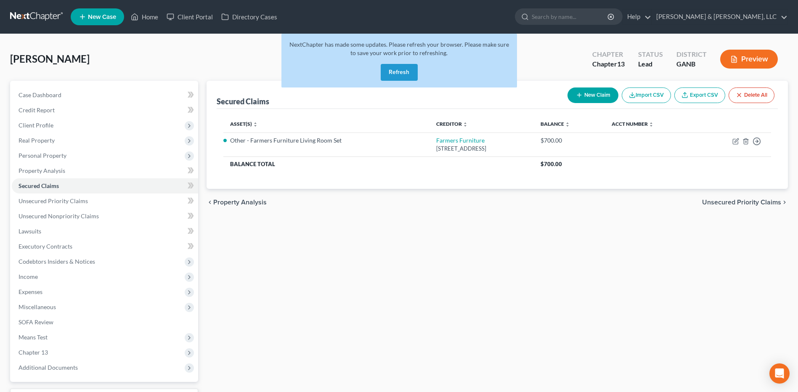  I want to click on span: 13, so click(621, 64).